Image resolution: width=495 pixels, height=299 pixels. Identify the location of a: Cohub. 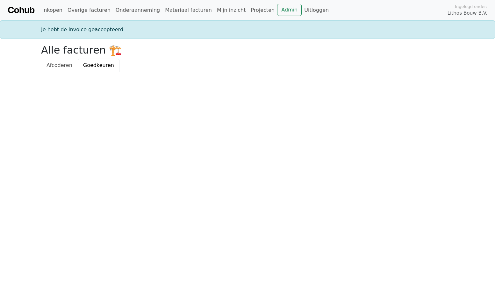
(21, 10).